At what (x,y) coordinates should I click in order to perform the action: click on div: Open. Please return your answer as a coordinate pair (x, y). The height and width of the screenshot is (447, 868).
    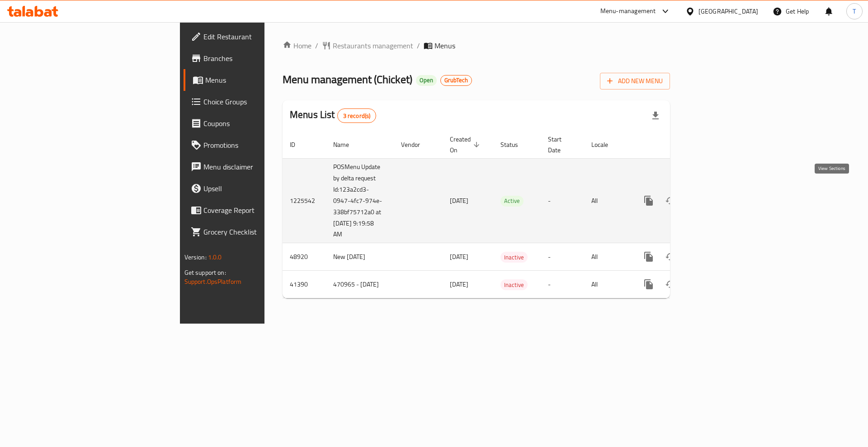
    Looking at the image, I should click on (426, 80).